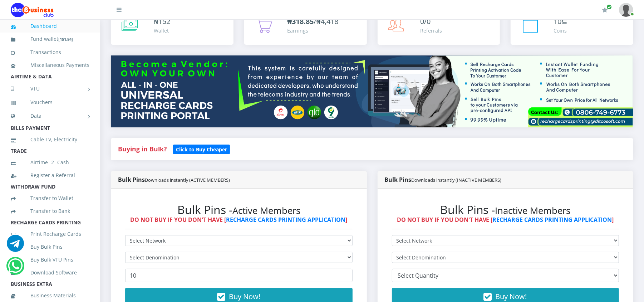 The image size is (644, 302). I want to click on a: Transactions, so click(50, 52).